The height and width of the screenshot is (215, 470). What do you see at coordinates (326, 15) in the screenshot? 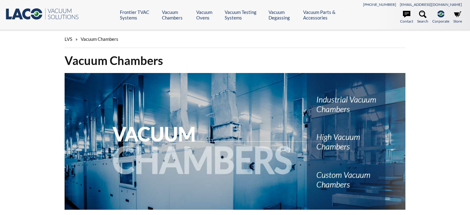
I see `a: Vacuum Parts & Accessories` at bounding box center [326, 15].